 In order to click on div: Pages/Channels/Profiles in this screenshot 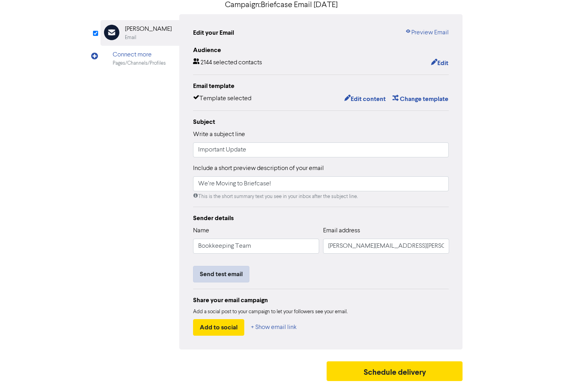, I will do `click(139, 63)`.